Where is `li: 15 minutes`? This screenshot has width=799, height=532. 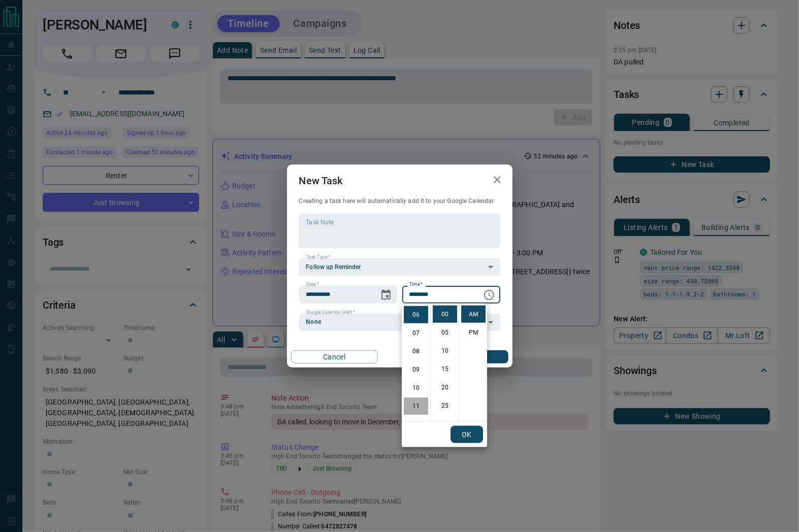
li: 15 minutes is located at coordinates (445, 369).